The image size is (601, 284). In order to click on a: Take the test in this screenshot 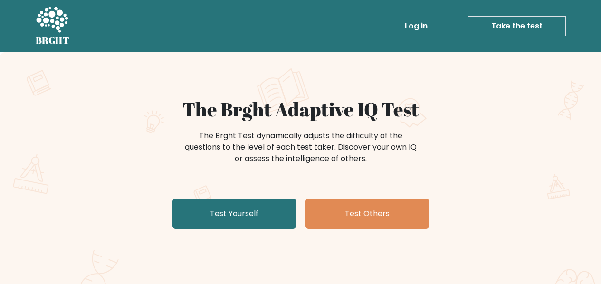, I will do `click(517, 26)`.